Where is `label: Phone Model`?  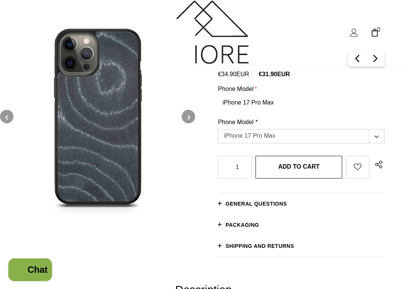
label: Phone Model is located at coordinates (237, 89).